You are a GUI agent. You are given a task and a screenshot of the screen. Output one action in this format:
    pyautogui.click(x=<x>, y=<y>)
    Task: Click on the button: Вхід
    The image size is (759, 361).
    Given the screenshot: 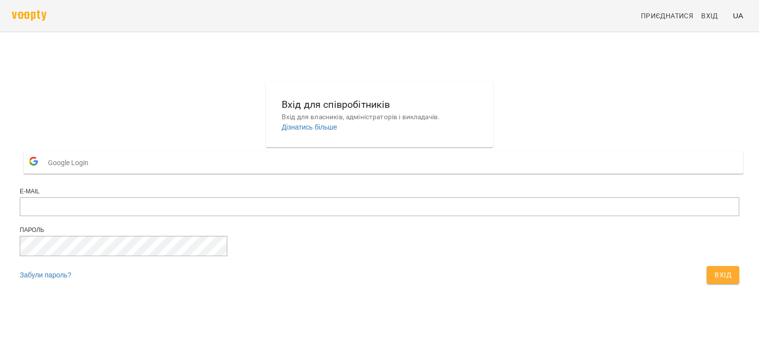 What is the action you would take?
    pyautogui.click(x=723, y=275)
    